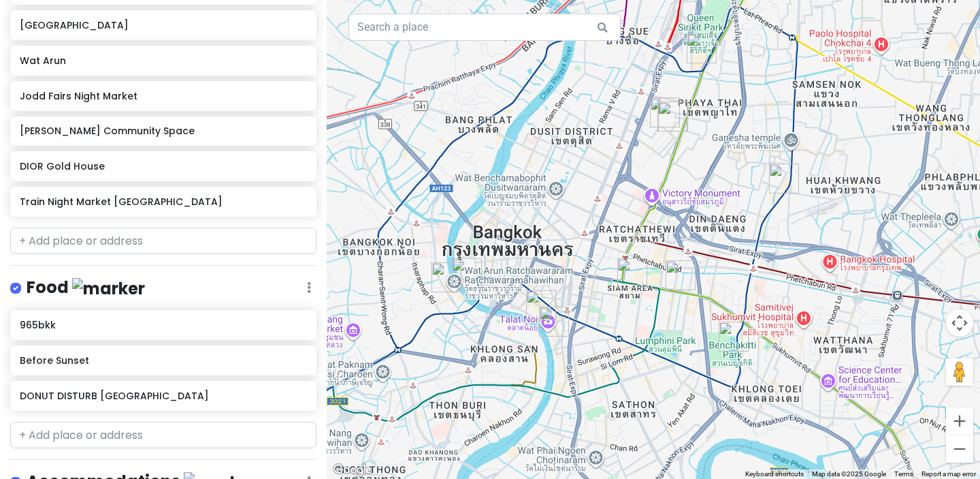  I want to click on span: Map data ©2025 Google, so click(849, 473).